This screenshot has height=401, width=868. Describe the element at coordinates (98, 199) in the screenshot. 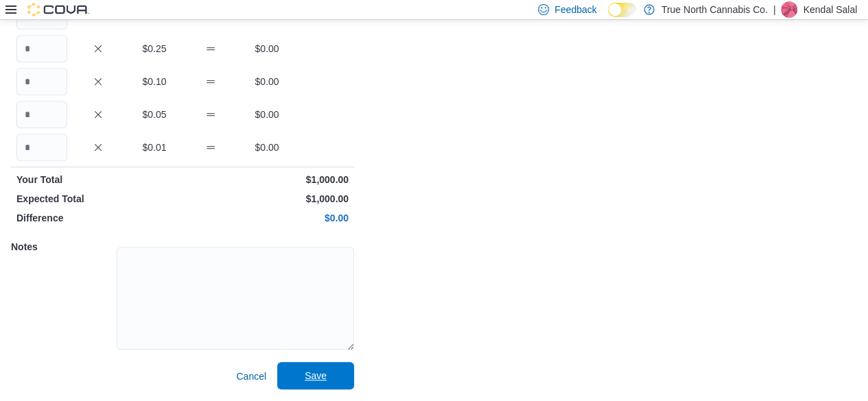

I see `p: Expected Total` at that location.